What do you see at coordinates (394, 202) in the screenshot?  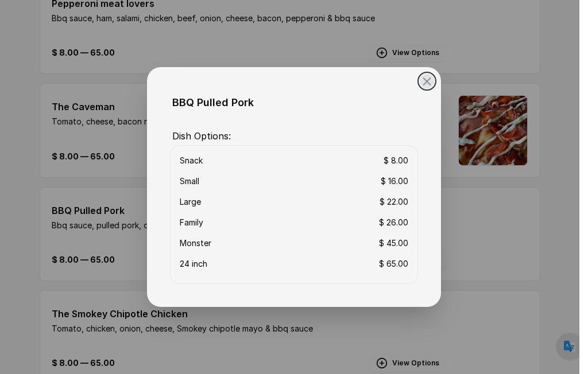 I see `div: $ 22.00` at bounding box center [394, 202].